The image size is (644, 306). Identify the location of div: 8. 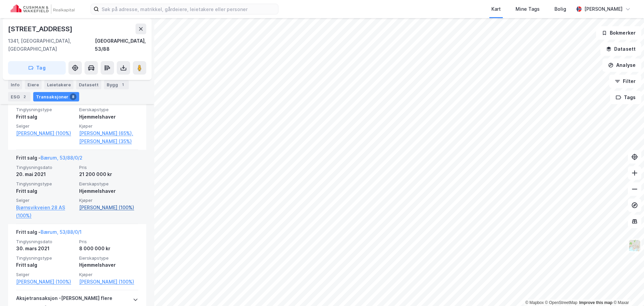
(73, 97).